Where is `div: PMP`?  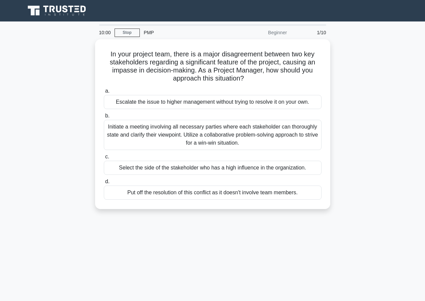
div: PMP is located at coordinates (186, 33).